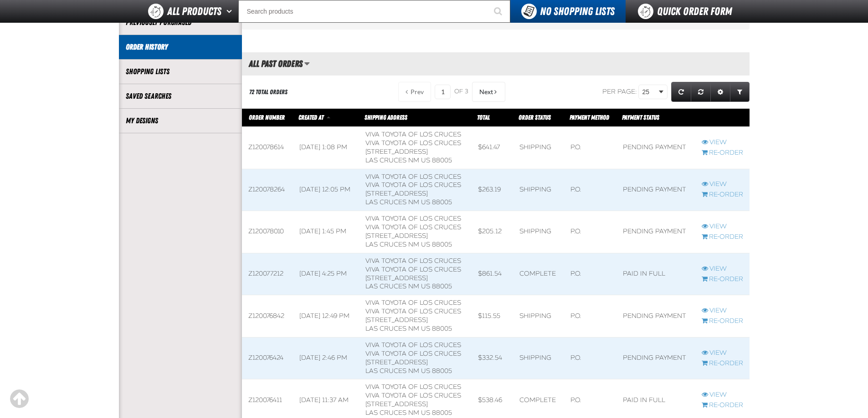 This screenshot has height=418, width=868. I want to click on a: Re-Order Z120076424 order, so click(722, 364).